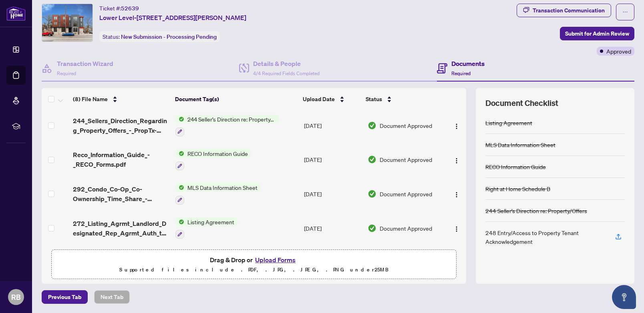  Describe the element at coordinates (331, 99) in the screenshot. I see `th: Upload Date` at that location.